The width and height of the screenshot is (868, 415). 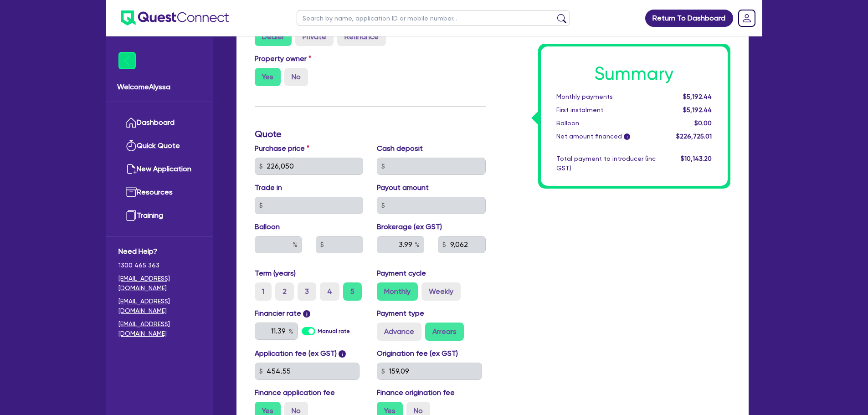 I want to click on img: resources, so click(x=131, y=192).